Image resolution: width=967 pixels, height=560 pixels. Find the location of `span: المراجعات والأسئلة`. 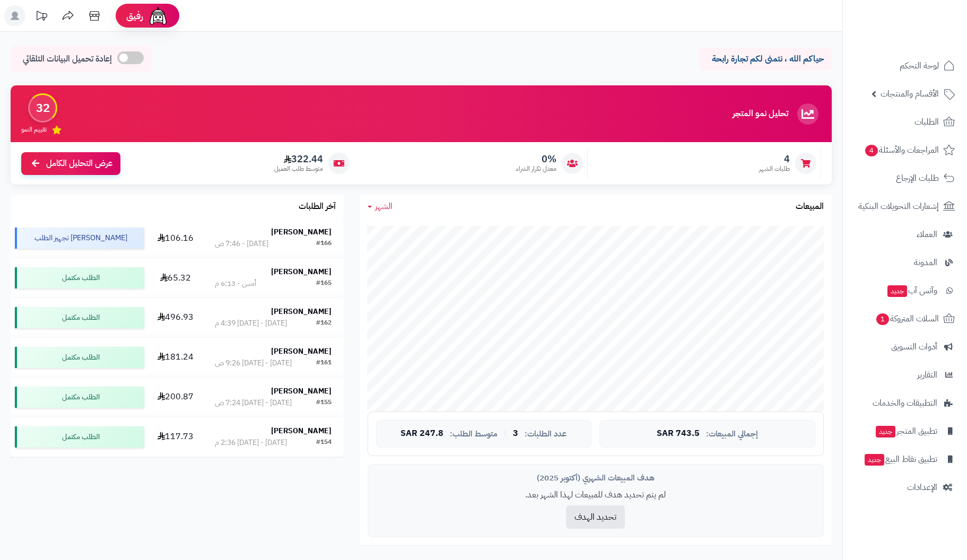

span: المراجعات والأسئلة is located at coordinates (901, 150).